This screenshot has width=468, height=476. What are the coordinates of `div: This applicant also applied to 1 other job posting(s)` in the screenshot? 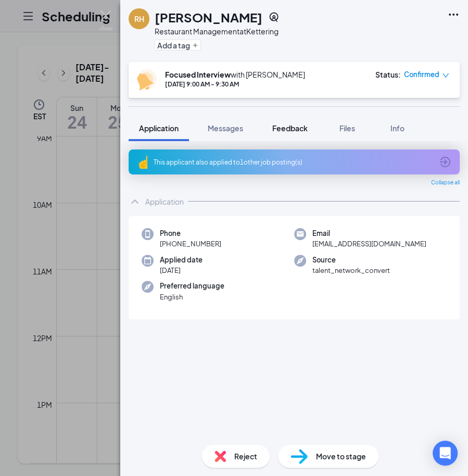 It's located at (293, 162).